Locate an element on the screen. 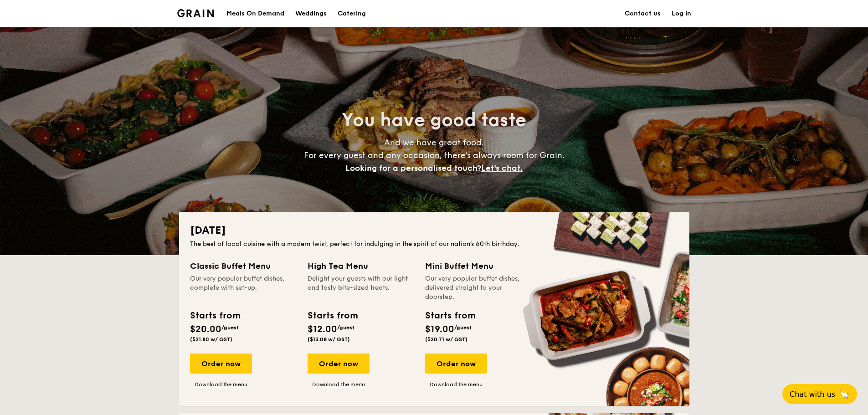 The height and width of the screenshot is (415, 868). span: ($13.08 w/ GST) is located at coordinates (329, 339).